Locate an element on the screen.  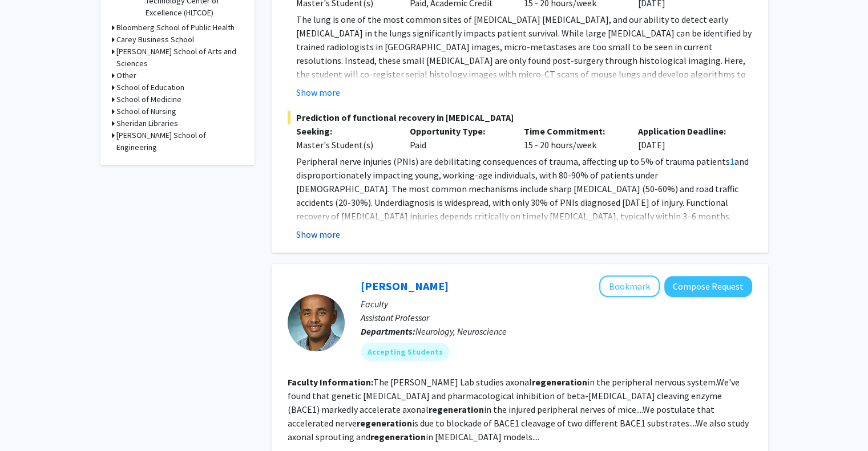
p: Assistant Professor is located at coordinates (556, 317).